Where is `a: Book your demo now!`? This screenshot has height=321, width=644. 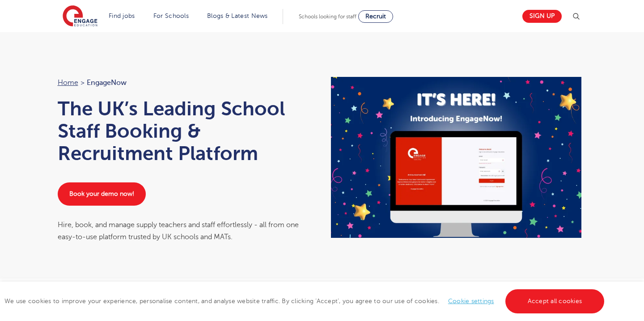
a: Book your demo now! is located at coordinates (102, 194).